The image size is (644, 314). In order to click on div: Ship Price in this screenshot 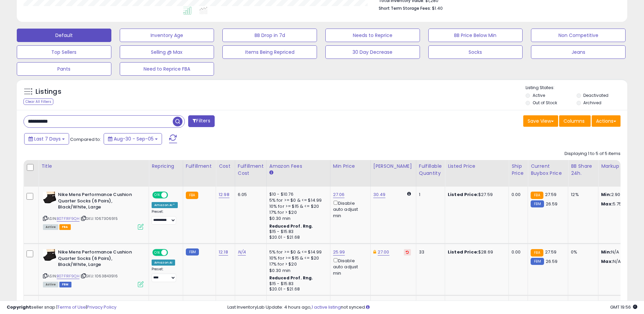, I will do `click(518, 170)`.